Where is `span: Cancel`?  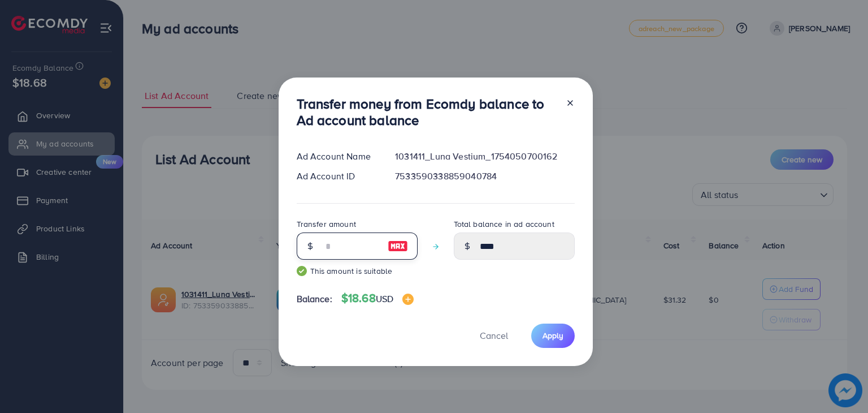
span: Cancel is located at coordinates (494, 336).